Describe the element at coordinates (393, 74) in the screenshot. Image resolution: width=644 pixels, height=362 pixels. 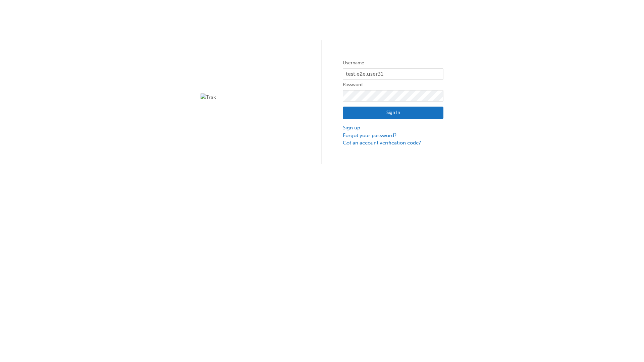
I see `input: Username` at that location.